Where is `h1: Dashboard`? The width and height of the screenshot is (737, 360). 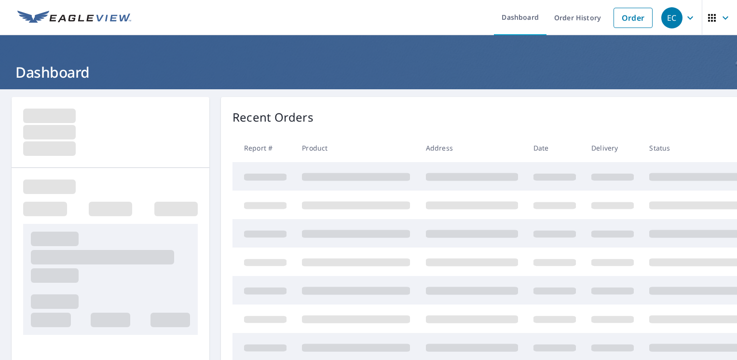
h1: Dashboard is located at coordinates (368, 72).